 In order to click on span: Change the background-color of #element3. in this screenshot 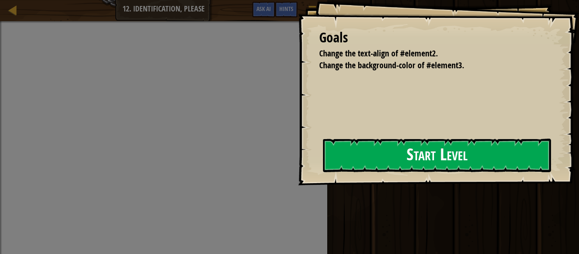, I will do `click(392, 65)`.